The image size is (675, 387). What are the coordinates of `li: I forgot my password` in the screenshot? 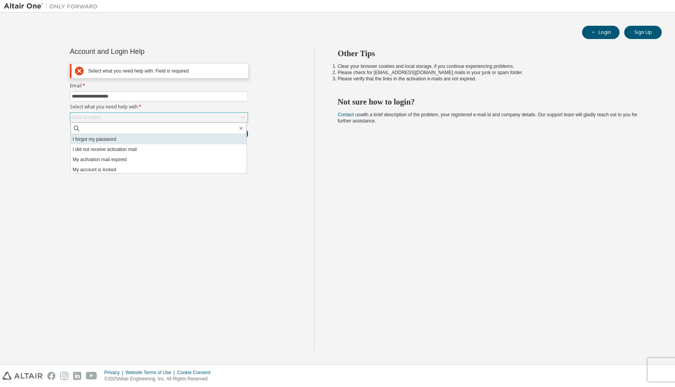 It's located at (159, 139).